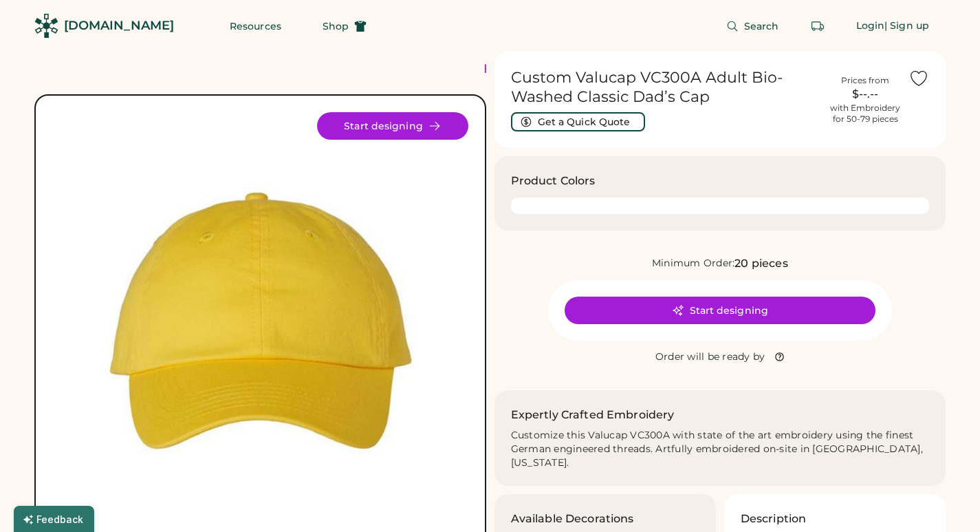  I want to click on h3: Description, so click(774, 519).